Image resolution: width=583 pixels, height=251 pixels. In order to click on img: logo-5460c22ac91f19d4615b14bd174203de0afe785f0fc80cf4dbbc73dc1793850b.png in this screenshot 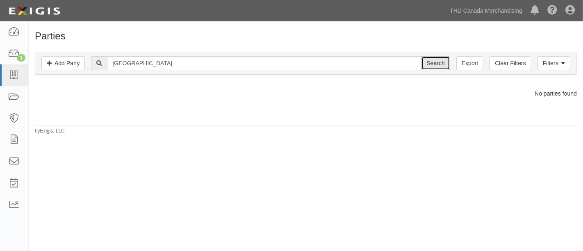, I will do `click(34, 11)`.